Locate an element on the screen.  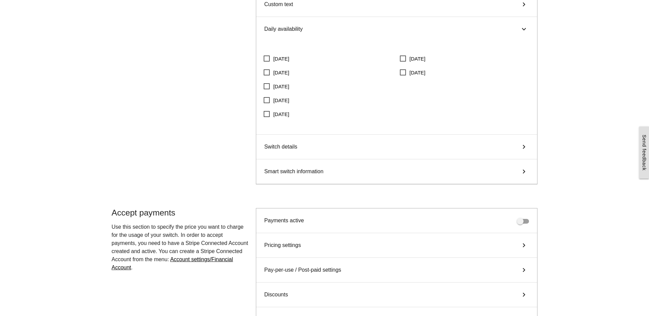
span: Custom text is located at coordinates (279, 4).